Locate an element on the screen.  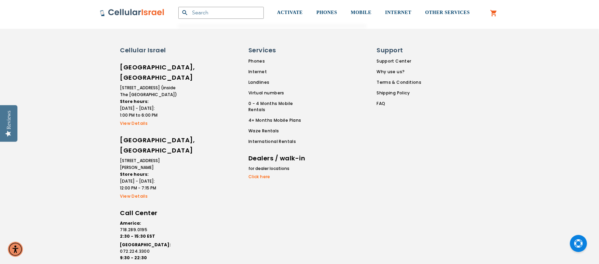
span: OTHER SERVICES is located at coordinates (448, 12).